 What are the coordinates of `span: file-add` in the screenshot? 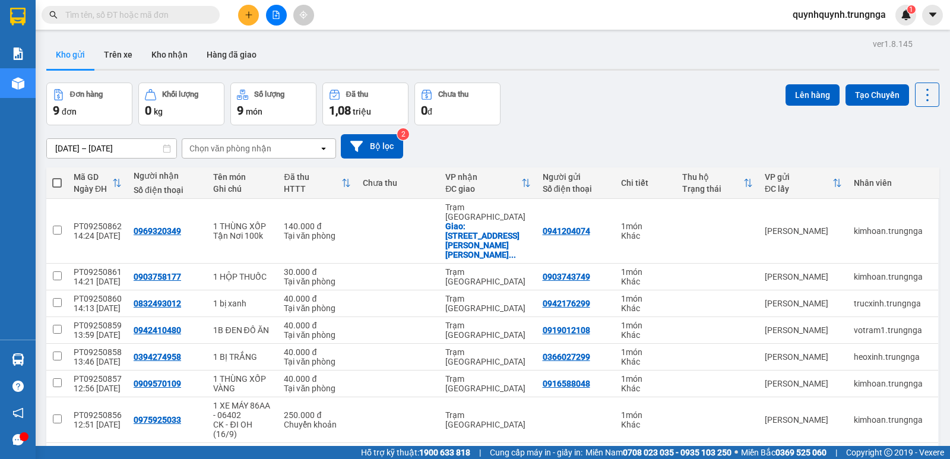 It's located at (276, 15).